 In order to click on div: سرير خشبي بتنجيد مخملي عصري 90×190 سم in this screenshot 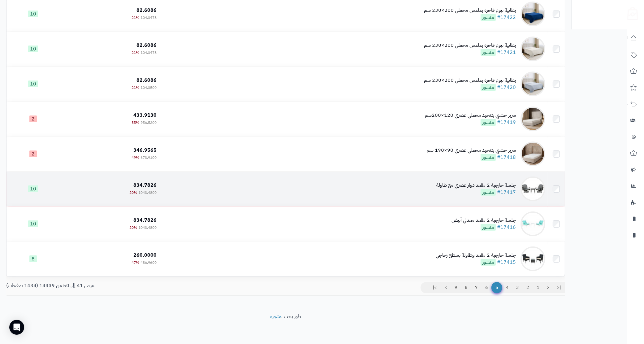, I will do `click(471, 150)`.